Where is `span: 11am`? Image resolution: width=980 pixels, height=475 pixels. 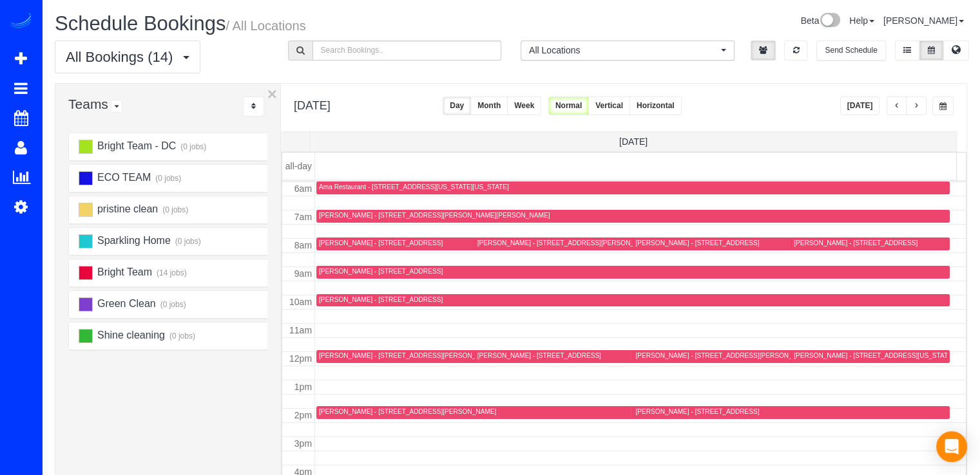
span: 11am is located at coordinates (301, 331).